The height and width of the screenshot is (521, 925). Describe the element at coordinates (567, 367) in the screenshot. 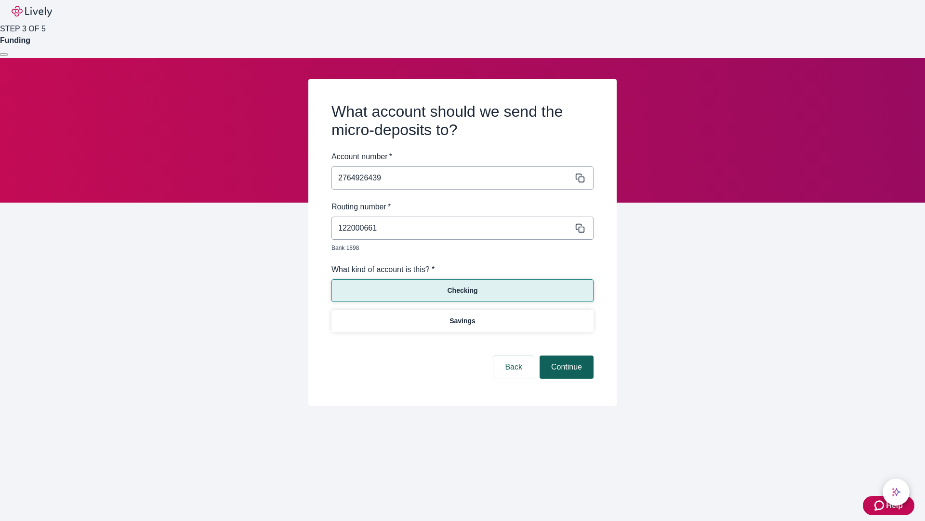

I see `button: Continue` at that location.